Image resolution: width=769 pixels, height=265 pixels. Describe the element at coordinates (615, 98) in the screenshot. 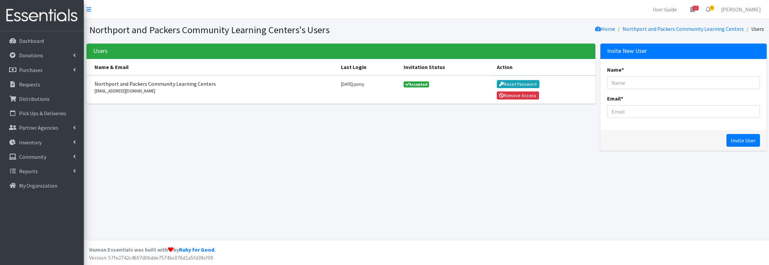

I see `label: Email` at that location.